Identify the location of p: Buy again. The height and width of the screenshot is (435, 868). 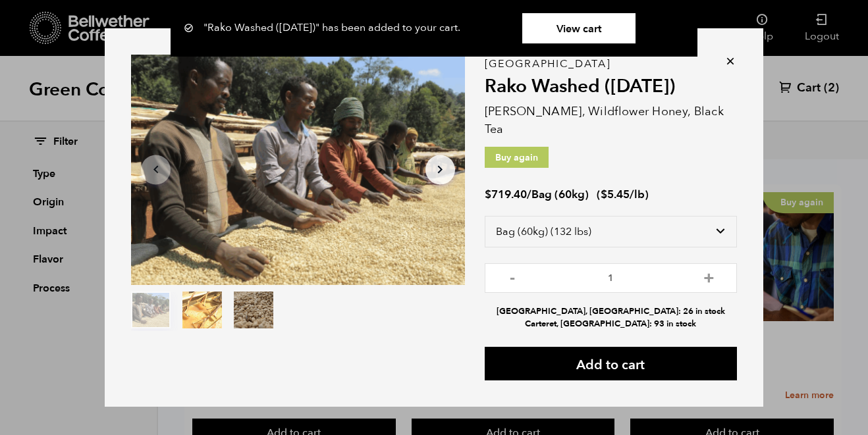
(516, 157).